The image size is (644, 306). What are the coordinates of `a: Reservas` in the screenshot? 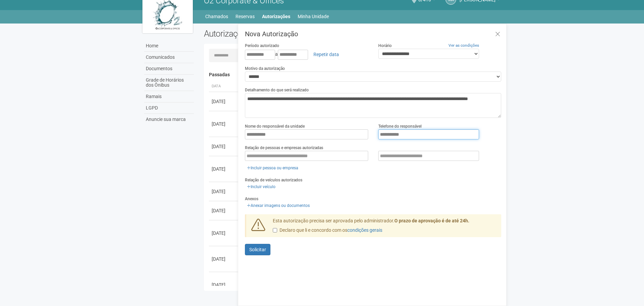 It's located at (245, 16).